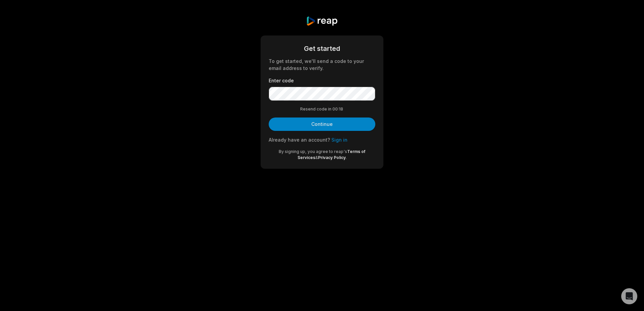  Describe the element at coordinates (629, 297) in the screenshot. I see `div: Open Intercom Messenger` at that location.